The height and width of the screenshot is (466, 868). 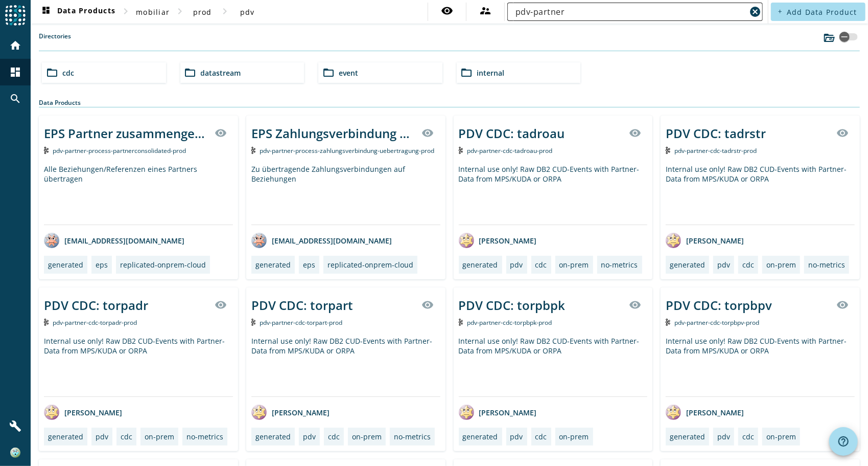 What do you see at coordinates (716, 133) in the screenshot?
I see `div: PDV CDC: tadrstr` at bounding box center [716, 133].